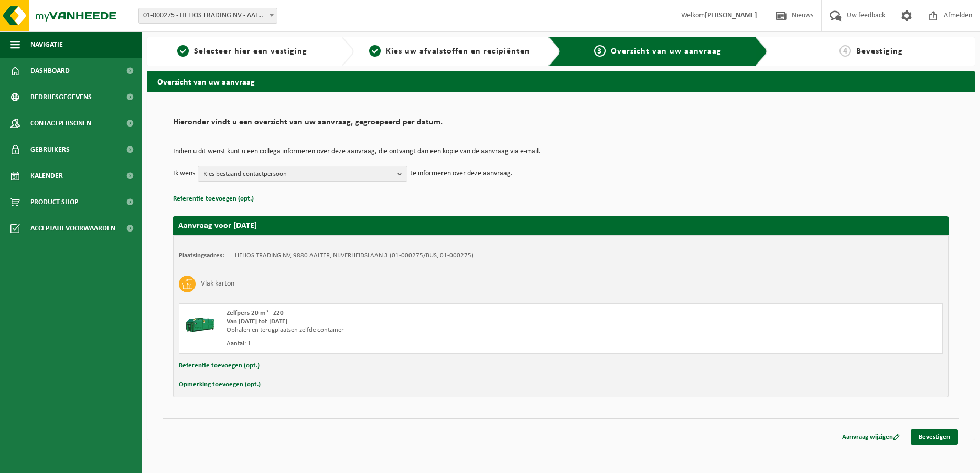 The width and height of the screenshot is (980, 473). What do you see at coordinates (50, 71) in the screenshot?
I see `span: Dashboard` at bounding box center [50, 71].